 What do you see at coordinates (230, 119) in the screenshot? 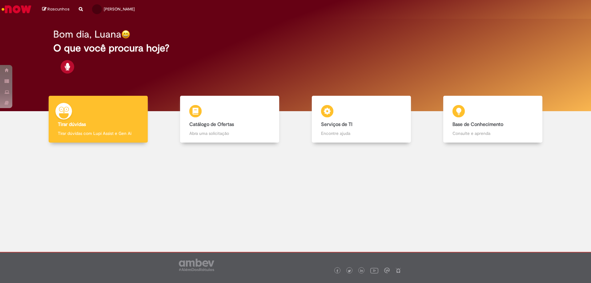
I see `a: Catálogo de Ofertas Abra uma solicitação` at bounding box center [230, 119].